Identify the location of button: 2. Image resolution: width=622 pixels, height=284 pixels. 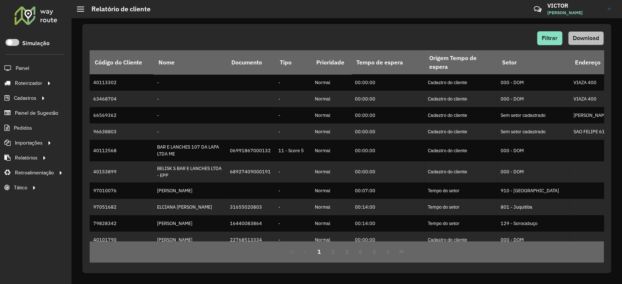
(333, 252).